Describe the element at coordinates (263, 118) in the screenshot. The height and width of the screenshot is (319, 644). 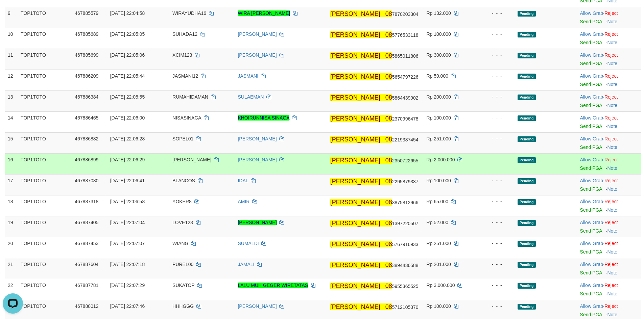
I see `a: KHOIRUNNISA SINAGA` at that location.